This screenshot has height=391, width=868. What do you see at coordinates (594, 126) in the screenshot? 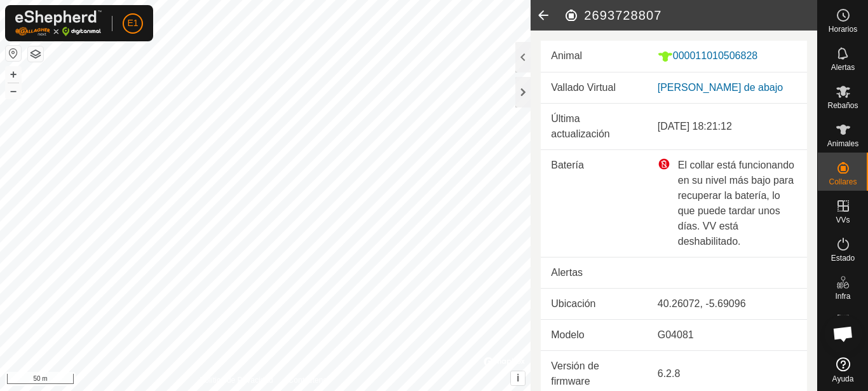
I see `td: Última actualización` at bounding box center [594, 126].